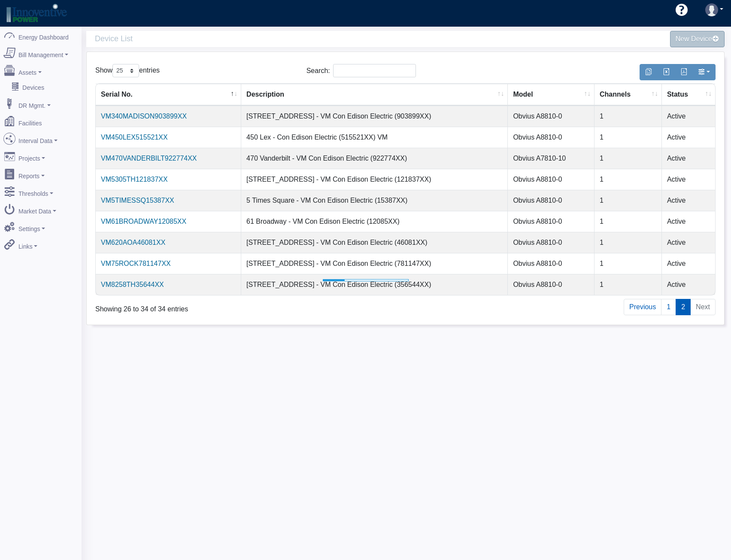 The image size is (731, 560). Describe the element at coordinates (551, 94) in the screenshot. I see `th: Model : activate to sort column ascending` at that location.